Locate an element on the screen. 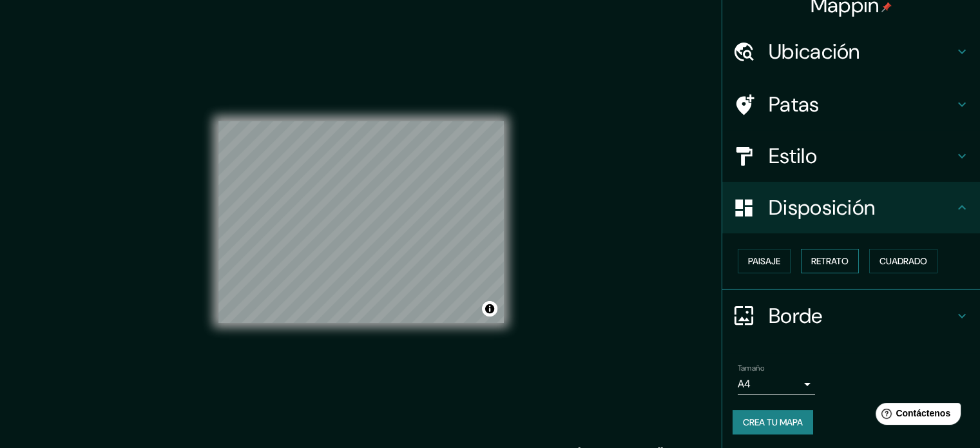 The width and height of the screenshot is (980, 448). div: Patas is located at coordinates (851, 104).